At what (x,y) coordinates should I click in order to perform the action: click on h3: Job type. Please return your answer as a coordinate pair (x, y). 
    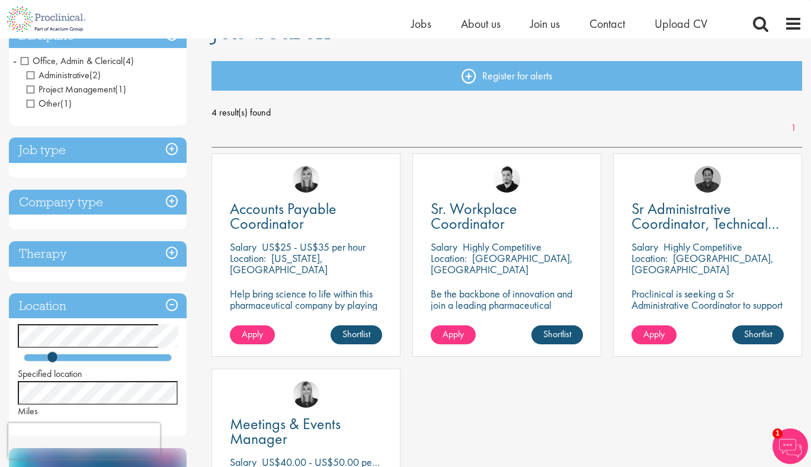
    Looking at the image, I should click on (98, 150).